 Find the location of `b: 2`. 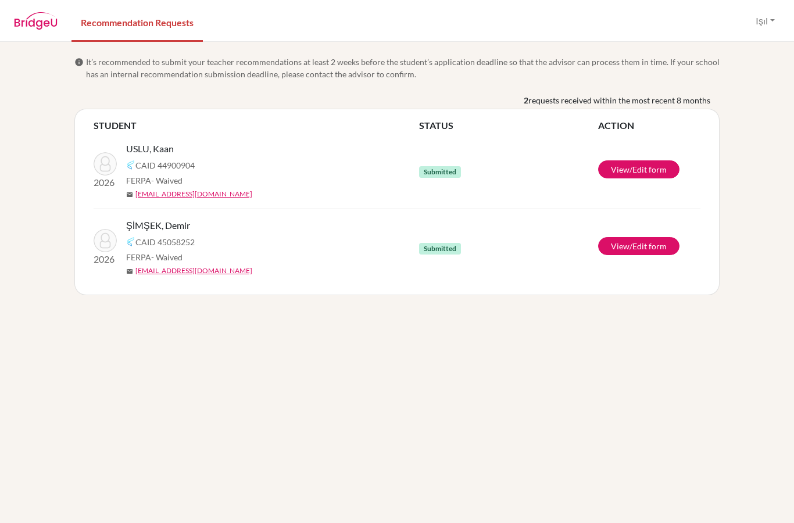

b: 2 is located at coordinates (526, 100).